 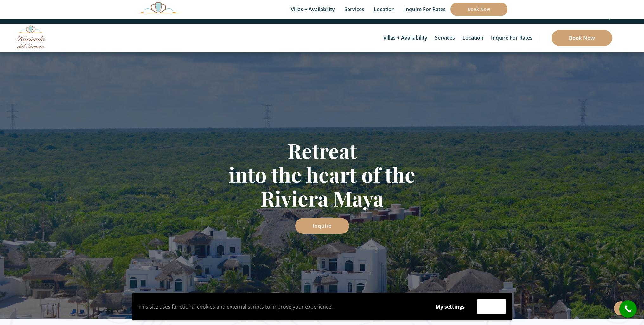 What do you see at coordinates (628, 309) in the screenshot?
I see `a: call` at bounding box center [628, 309].